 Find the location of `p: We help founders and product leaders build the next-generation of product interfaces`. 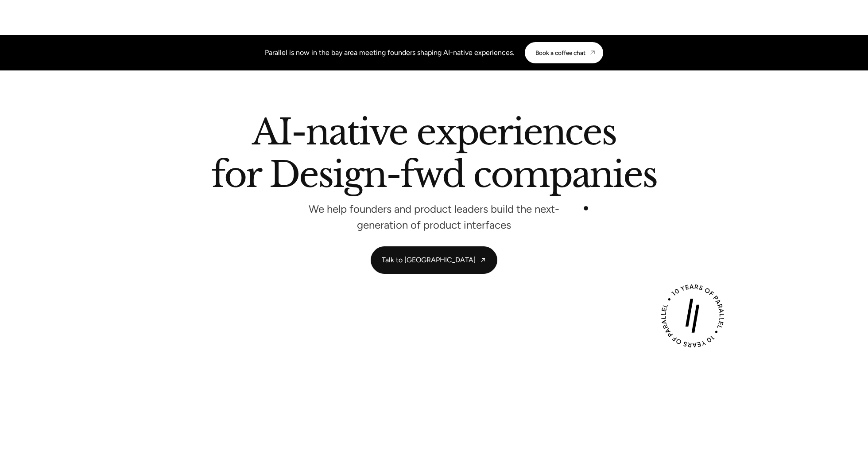

p: We help founders and product leaders build the next-generation of product interfaces is located at coordinates (434, 216).